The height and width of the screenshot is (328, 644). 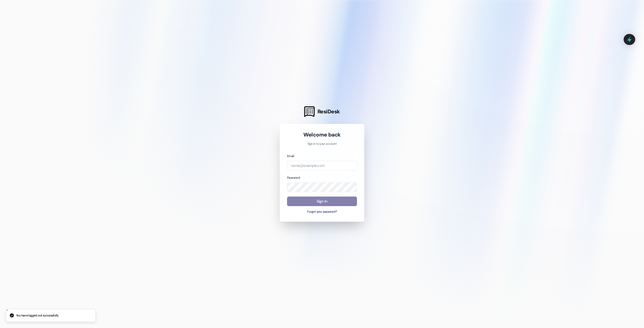 What do you see at coordinates (293, 178) in the screenshot?
I see `label: Password` at bounding box center [293, 178].